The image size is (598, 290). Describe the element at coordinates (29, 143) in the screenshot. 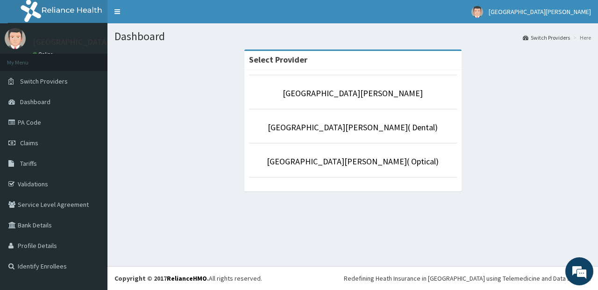

I see `span: Claims` at that location.